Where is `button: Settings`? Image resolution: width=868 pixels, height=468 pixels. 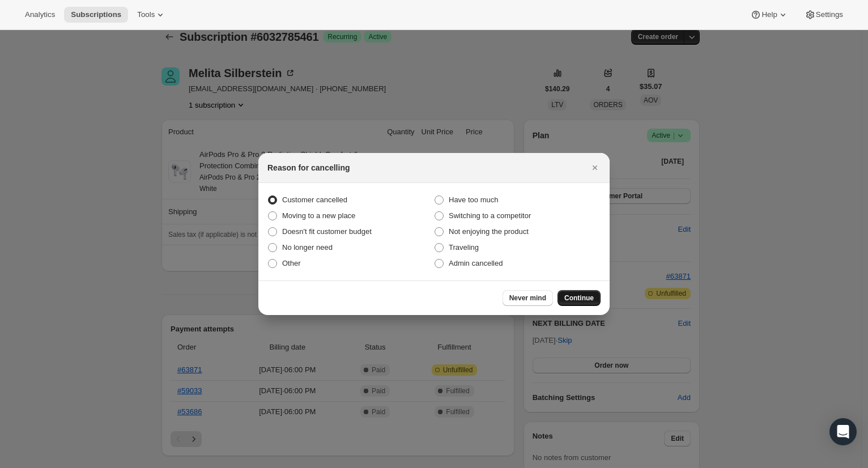 button: Settings is located at coordinates (824, 14).